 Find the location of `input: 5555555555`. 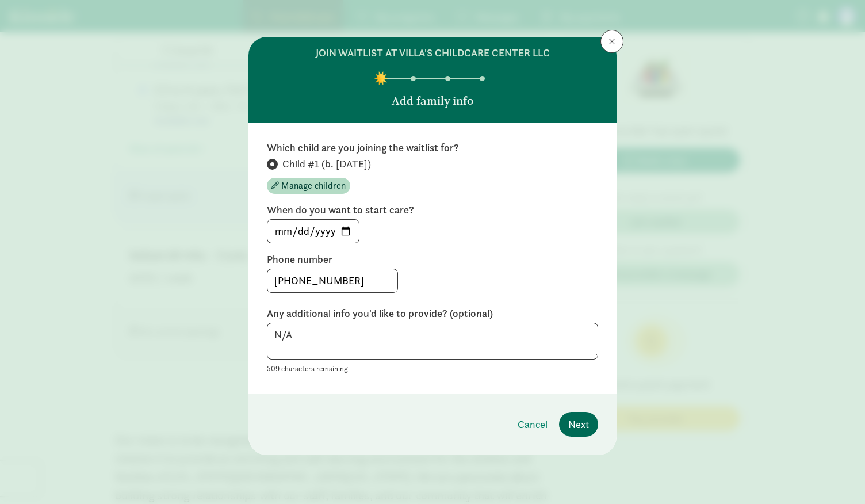

input: 5555555555 is located at coordinates (333, 281).